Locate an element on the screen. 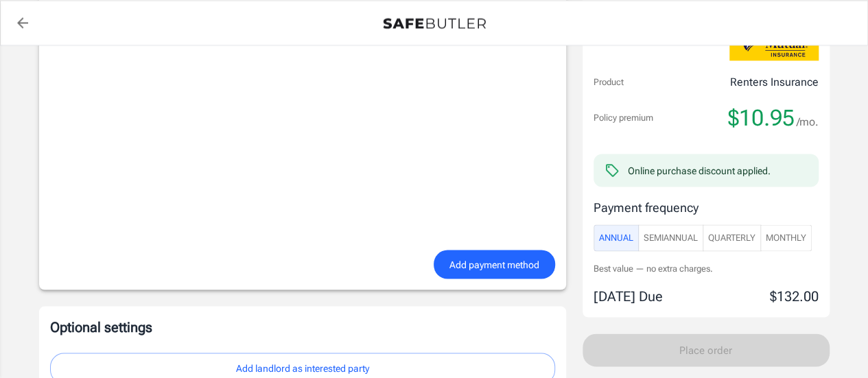  span: Add payment method is located at coordinates (494, 264).